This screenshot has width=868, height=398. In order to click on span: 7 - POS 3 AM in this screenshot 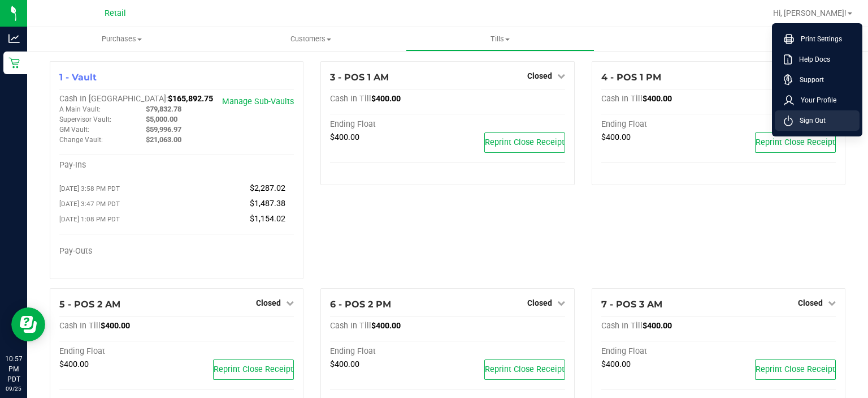, I will do `click(632, 303)`.